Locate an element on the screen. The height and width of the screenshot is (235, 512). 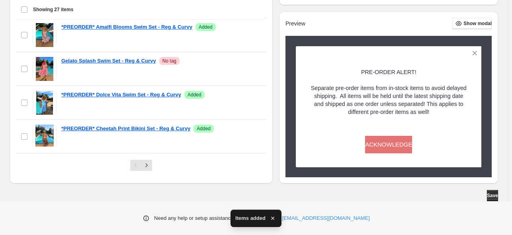
span: Showing 27 items is located at coordinates (53, 10).